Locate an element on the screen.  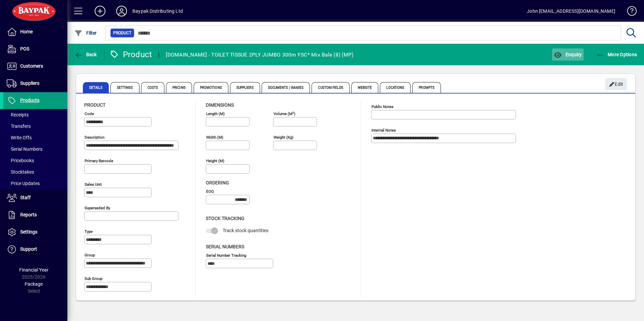
a: Write Offs is located at coordinates (35, 137).